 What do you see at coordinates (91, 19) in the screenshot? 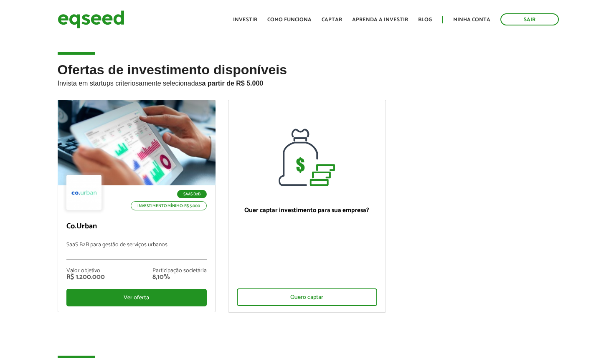
I see `img: EqSeed` at bounding box center [91, 19].